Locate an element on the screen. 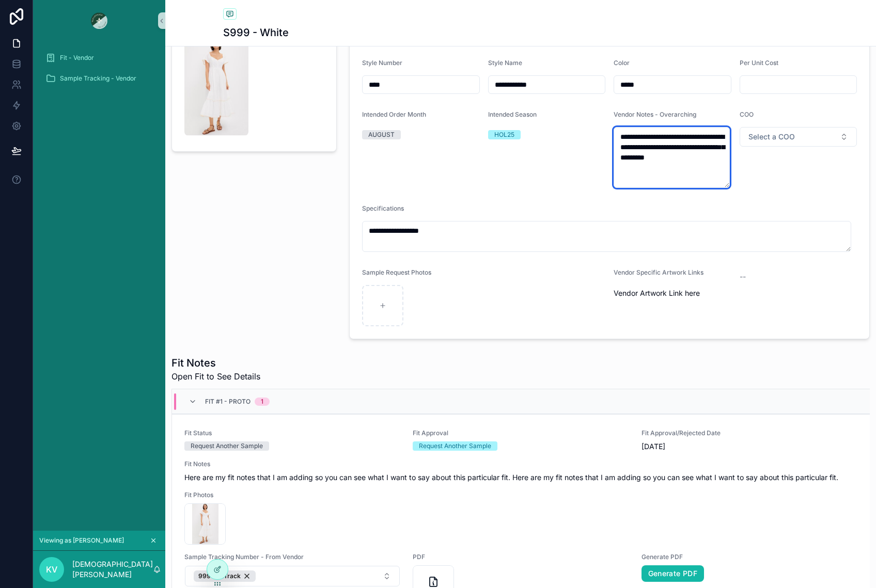  span: Sample Request Photos is located at coordinates (397, 272).